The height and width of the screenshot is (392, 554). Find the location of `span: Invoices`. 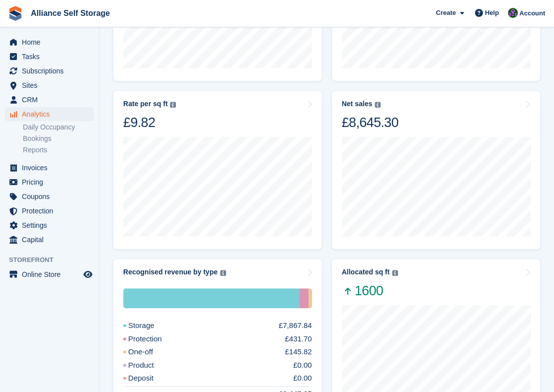

span: Invoices is located at coordinates (52, 168).